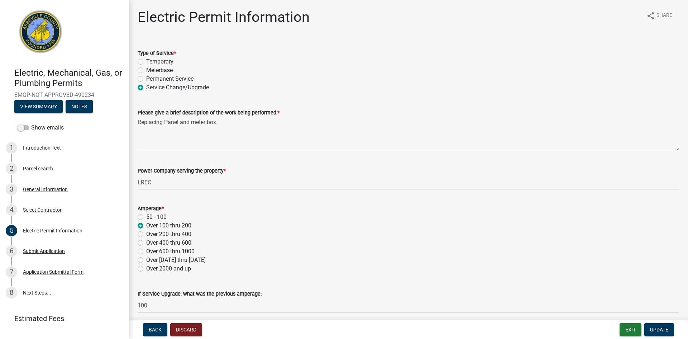 This screenshot has height=339, width=688. I want to click on button: Exit, so click(630, 329).